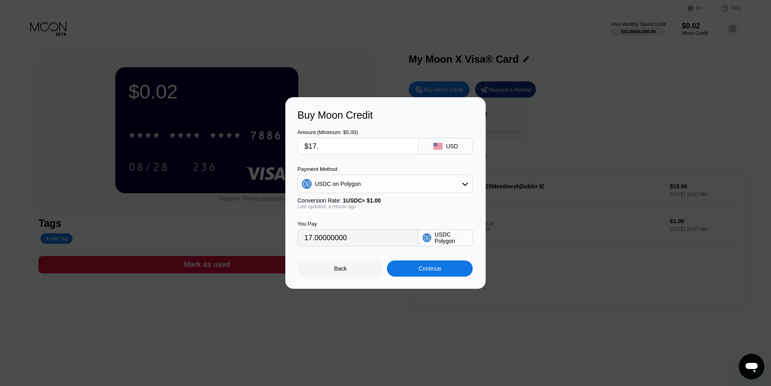 Image resolution: width=771 pixels, height=386 pixels. I want to click on div: USDC Polygon, so click(452, 238).